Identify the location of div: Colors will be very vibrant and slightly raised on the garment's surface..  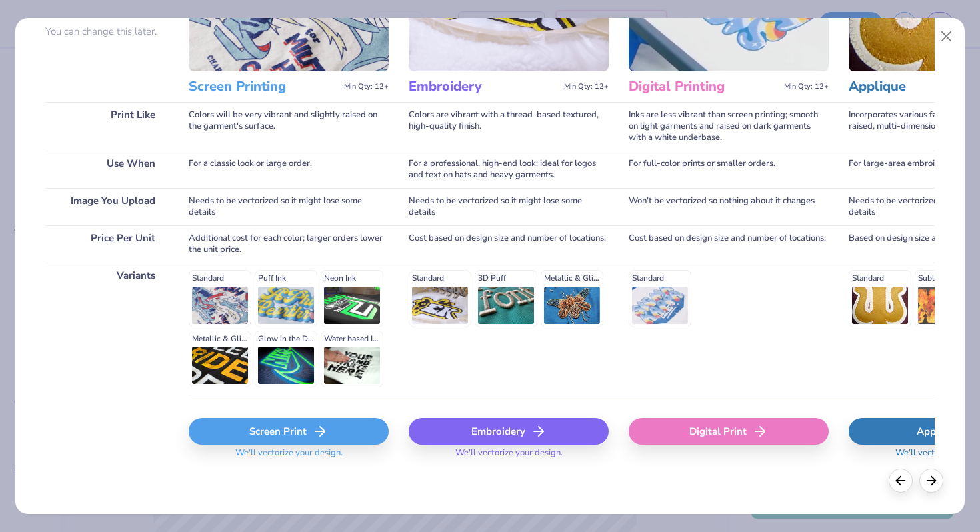
(289, 126).